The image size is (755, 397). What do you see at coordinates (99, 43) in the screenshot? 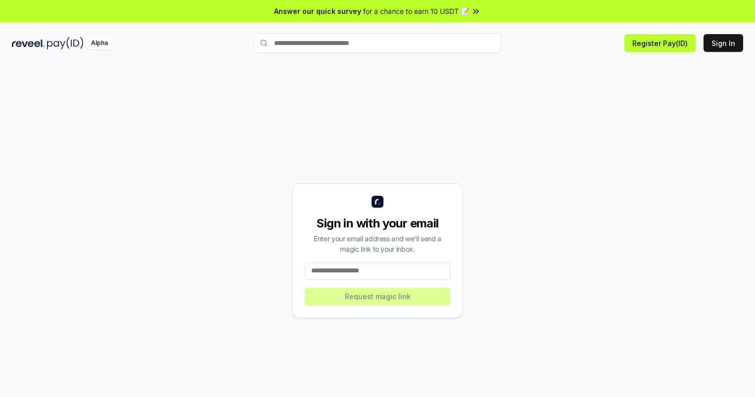
I see `div: Alpha` at bounding box center [99, 43].